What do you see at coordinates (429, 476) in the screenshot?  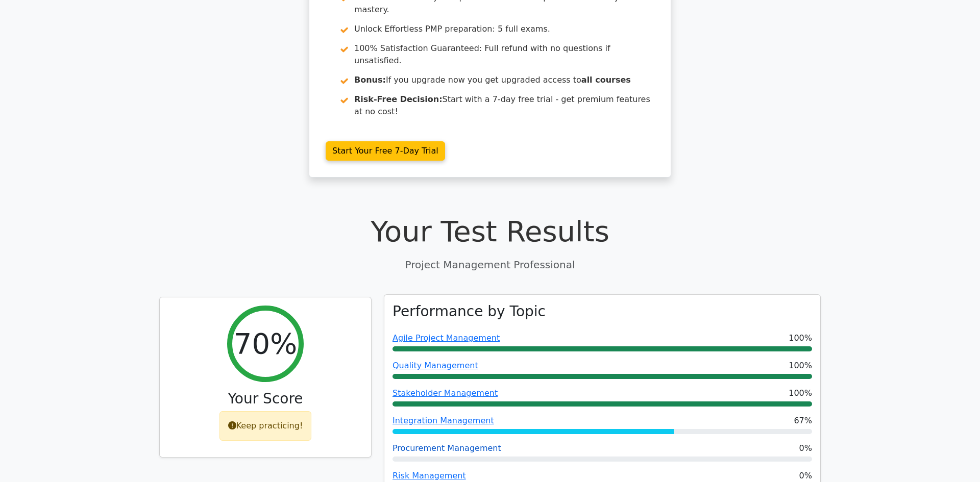 I see `a: Risk Management` at bounding box center [429, 476].